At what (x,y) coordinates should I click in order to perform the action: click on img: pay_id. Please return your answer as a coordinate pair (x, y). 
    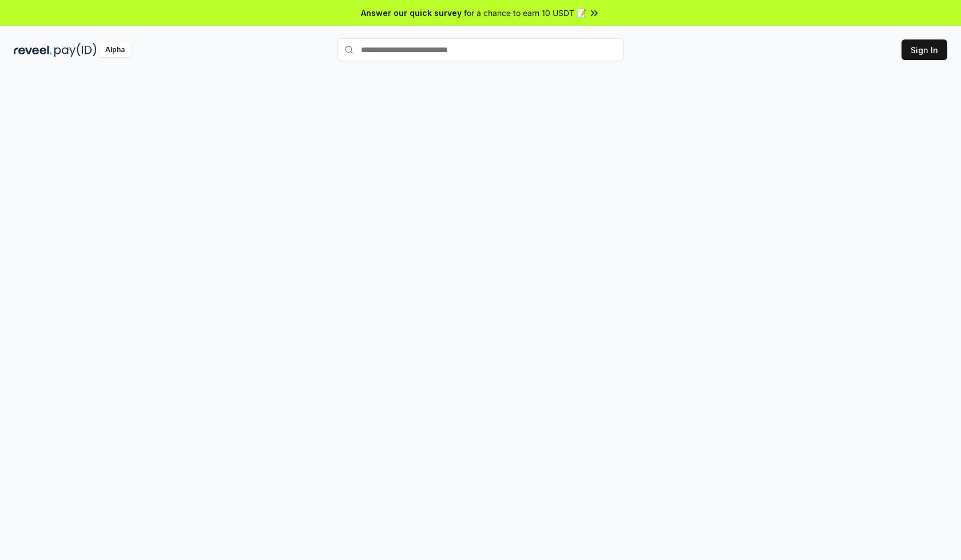
    Looking at the image, I should click on (75, 50).